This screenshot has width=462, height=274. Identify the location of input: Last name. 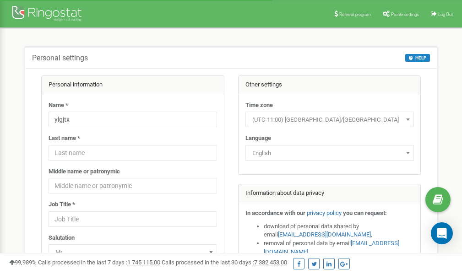
(133, 153).